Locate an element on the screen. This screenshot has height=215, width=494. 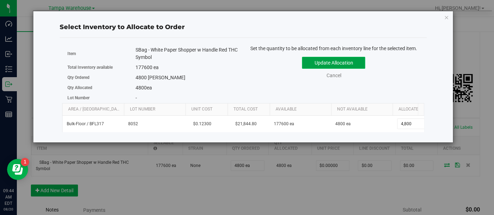
span: 4800 ea is located at coordinates (343, 124).